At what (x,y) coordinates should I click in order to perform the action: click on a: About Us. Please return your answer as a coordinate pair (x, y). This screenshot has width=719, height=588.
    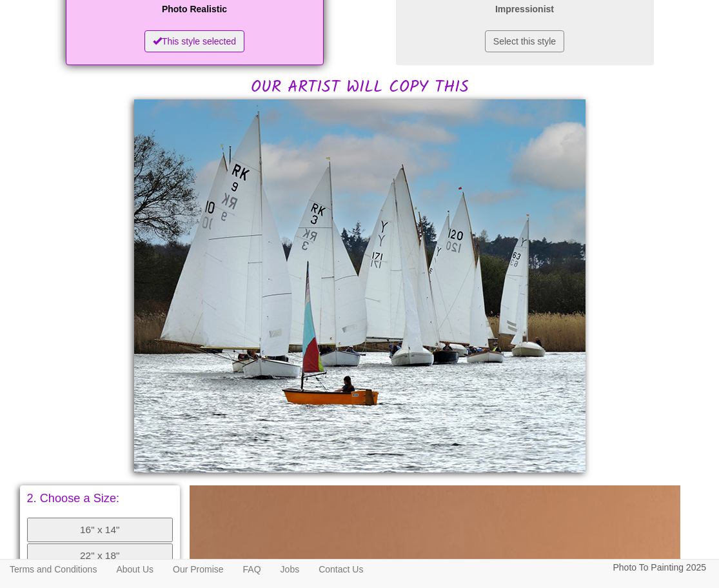
    Looking at the image, I should click on (135, 568).